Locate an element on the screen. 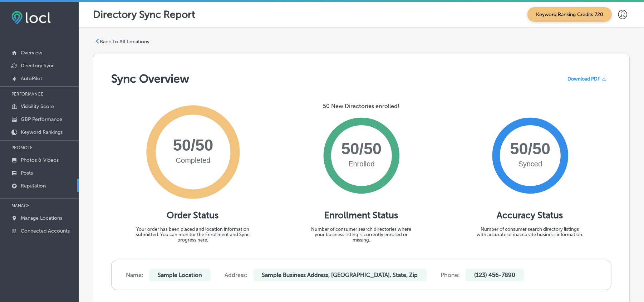 The height and width of the screenshot is (302, 644). p: Back To All Locations is located at coordinates (124, 41).